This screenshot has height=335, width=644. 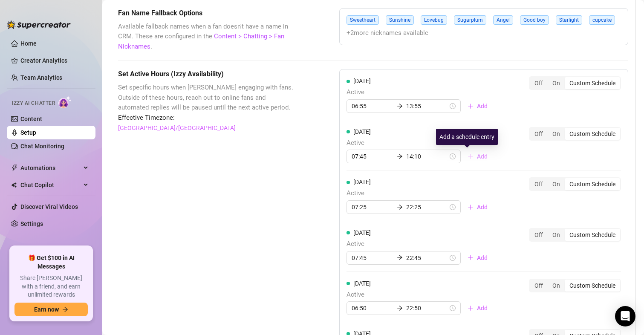 I want to click on a: Settings, so click(x=31, y=223).